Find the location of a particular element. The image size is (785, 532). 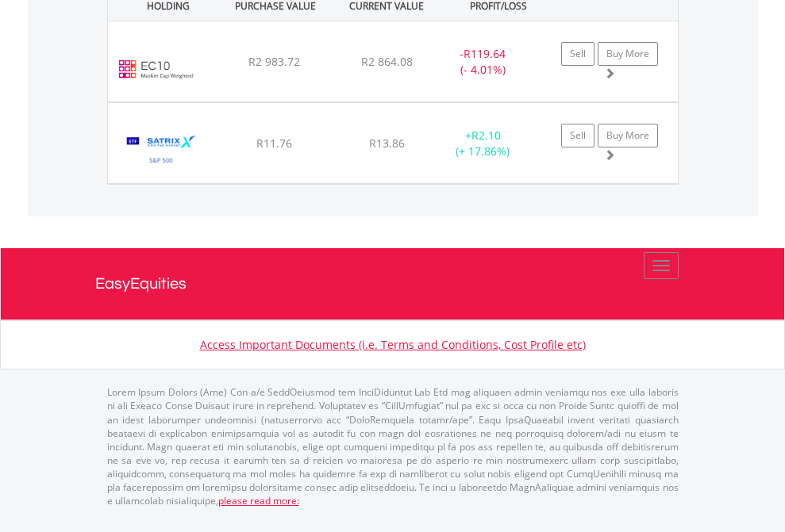

div: EasyEquities is located at coordinates (393, 284).